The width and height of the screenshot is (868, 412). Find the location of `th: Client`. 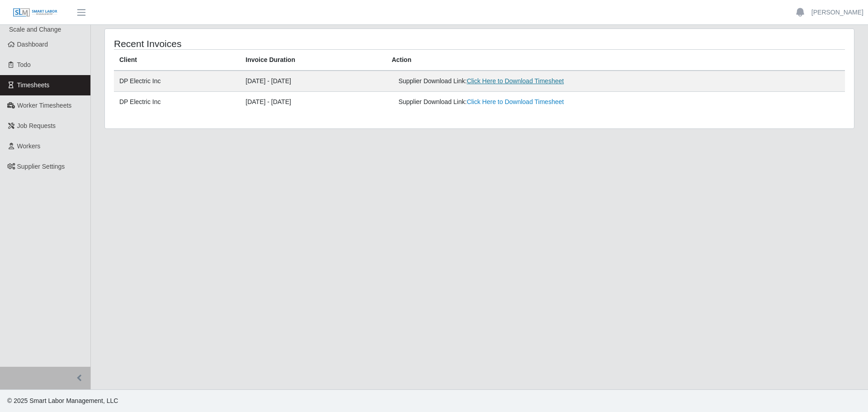

th: Client is located at coordinates (177, 60).